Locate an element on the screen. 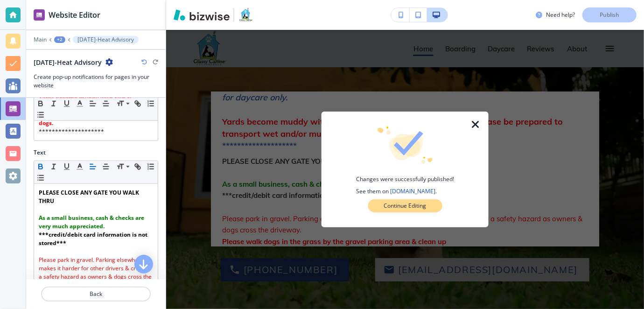  p: Continue Editing is located at coordinates (405, 206).